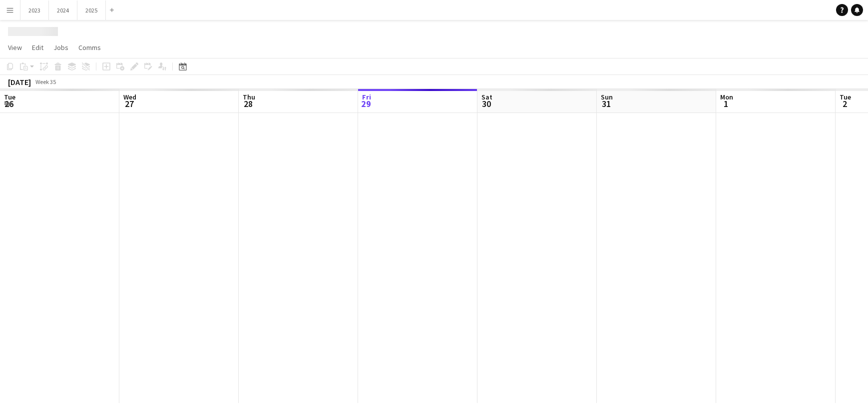 This screenshot has width=868, height=420. I want to click on a: Edit, so click(37, 47).